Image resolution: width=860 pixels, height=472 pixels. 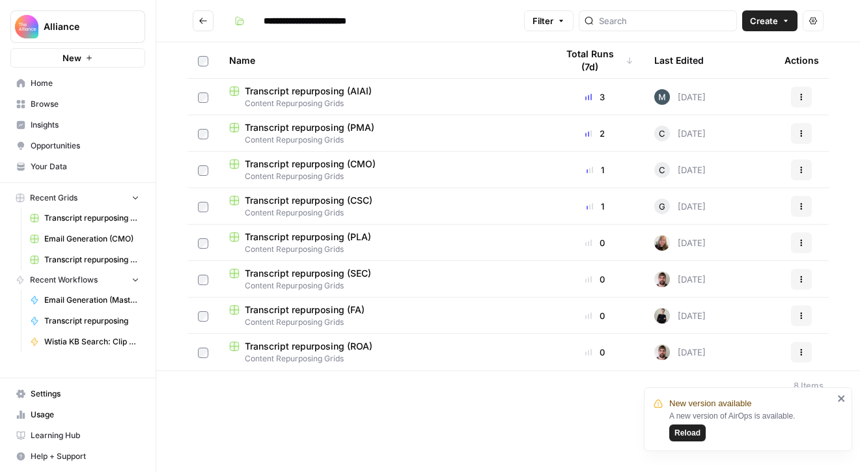 I want to click on button: Filter, so click(x=549, y=21).